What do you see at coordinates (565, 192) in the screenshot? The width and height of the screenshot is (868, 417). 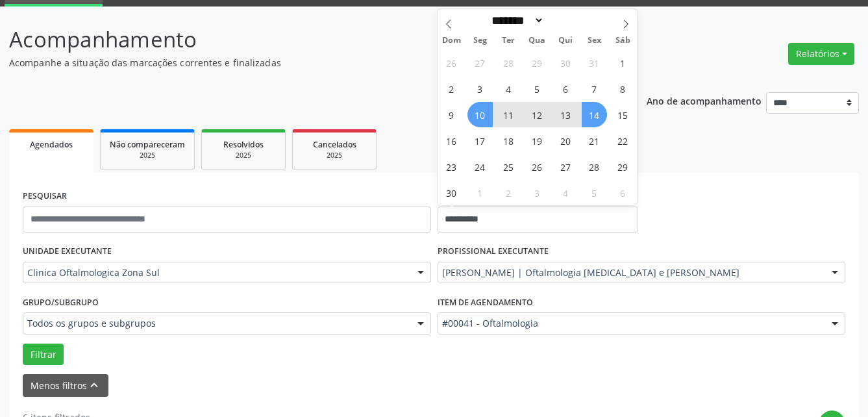 I see `span: Dezembro 4, 2025` at bounding box center [565, 192].